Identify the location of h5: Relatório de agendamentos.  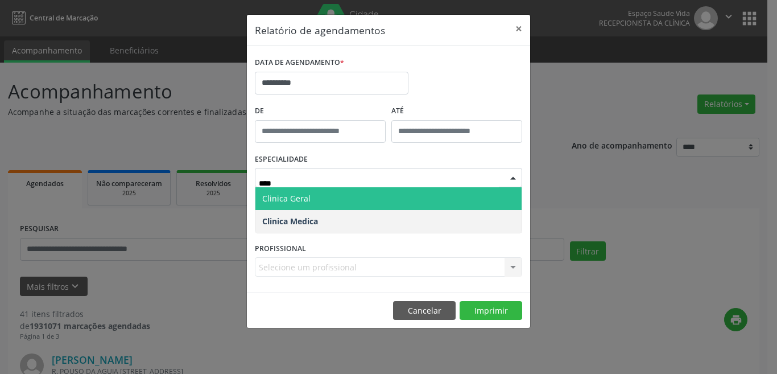
(320, 30).